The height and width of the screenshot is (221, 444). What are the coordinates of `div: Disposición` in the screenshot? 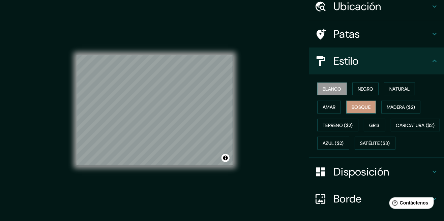 It's located at (377, 172).